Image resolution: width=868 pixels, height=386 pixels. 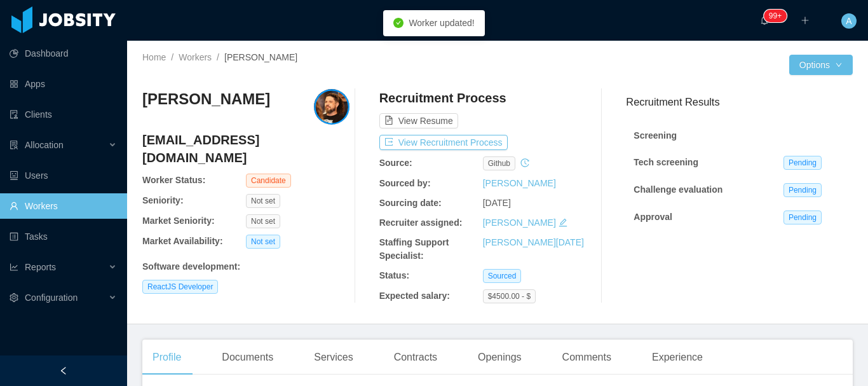 I want to click on i: icon: edit, so click(x=563, y=222).